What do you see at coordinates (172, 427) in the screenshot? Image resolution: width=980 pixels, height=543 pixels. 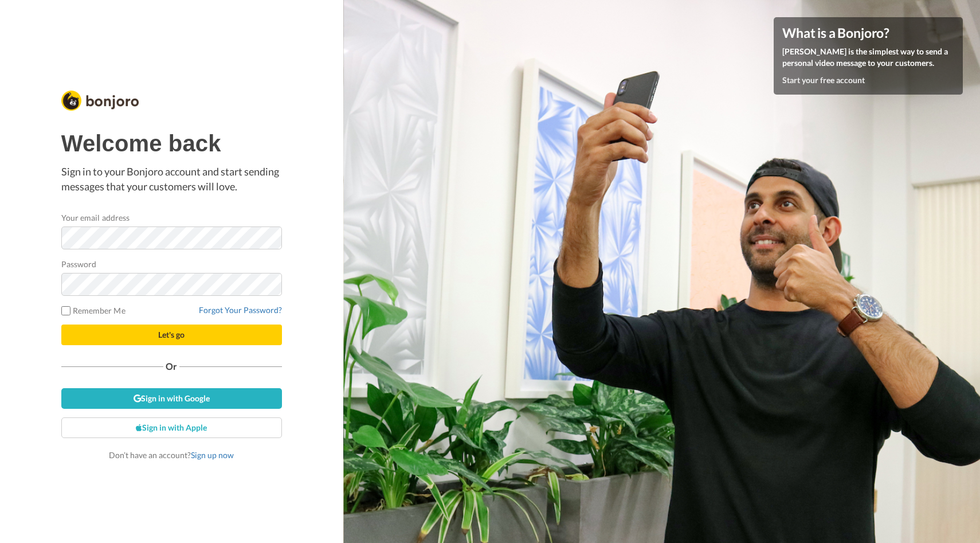 I see `a: Sign in with Apple` at bounding box center [172, 427].